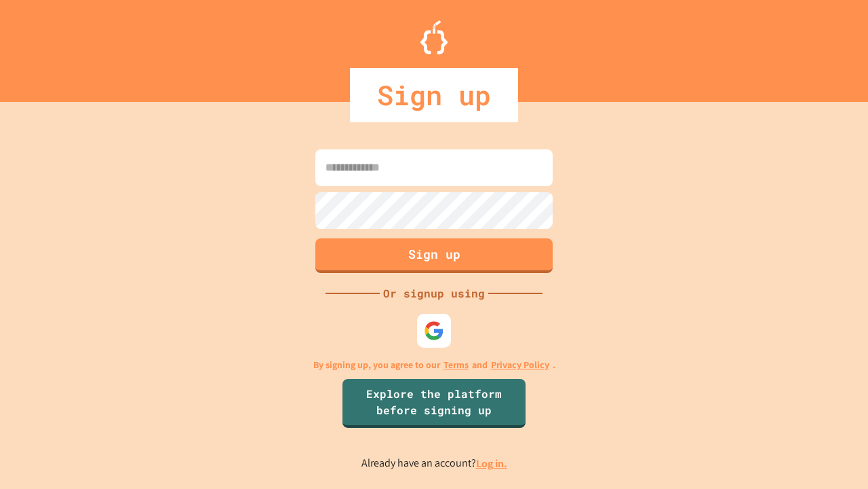 This screenshot has height=489, width=868. What do you see at coordinates (492, 463) in the screenshot?
I see `a: Log in.` at bounding box center [492, 463].